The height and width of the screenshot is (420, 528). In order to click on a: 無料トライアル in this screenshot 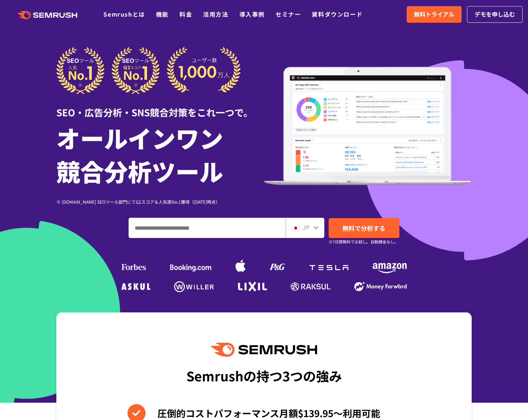, I will do `click(434, 14)`.